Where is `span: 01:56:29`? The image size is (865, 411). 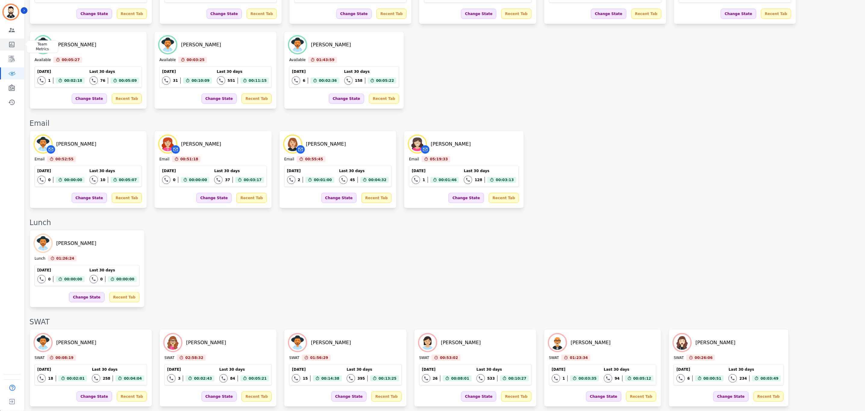
span: 01:56:29 is located at coordinates (319, 358).